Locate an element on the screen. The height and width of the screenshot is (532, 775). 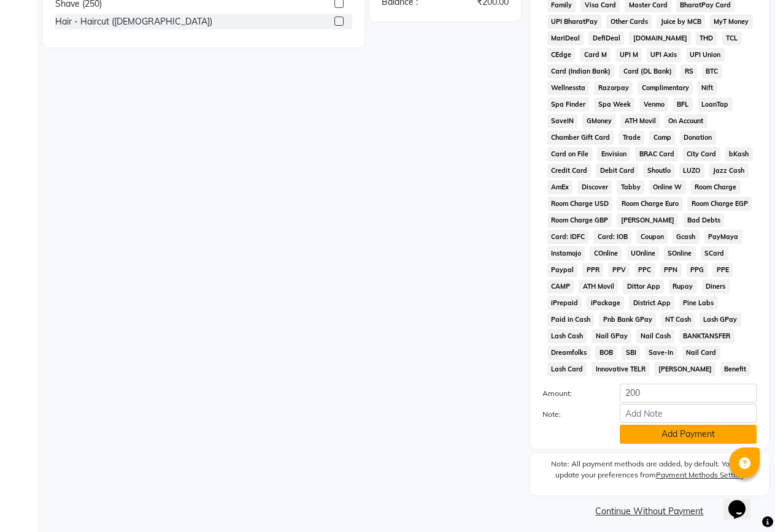
span: Card on File is located at coordinates (570, 154).